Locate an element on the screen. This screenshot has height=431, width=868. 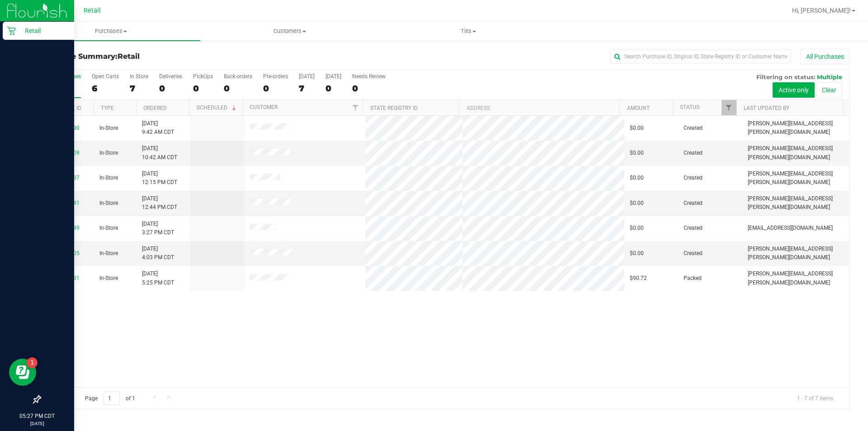
span: 1 - 7 of 7 items is located at coordinates (815, 397).